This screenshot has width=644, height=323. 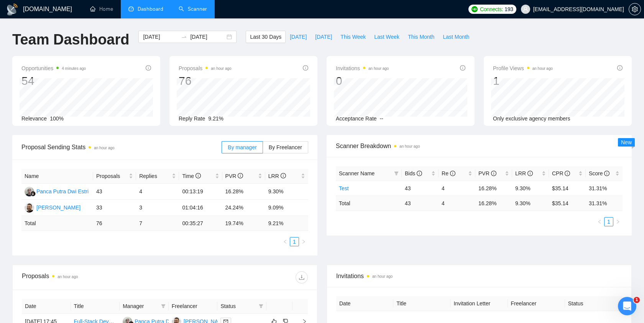 I want to click on span: swap-right, so click(x=184, y=37).